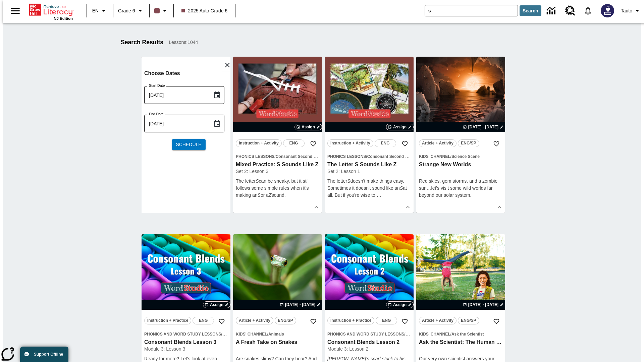 Image resolution: width=644 pixels, height=362 pixels. I want to click on a: Home, so click(51, 10).